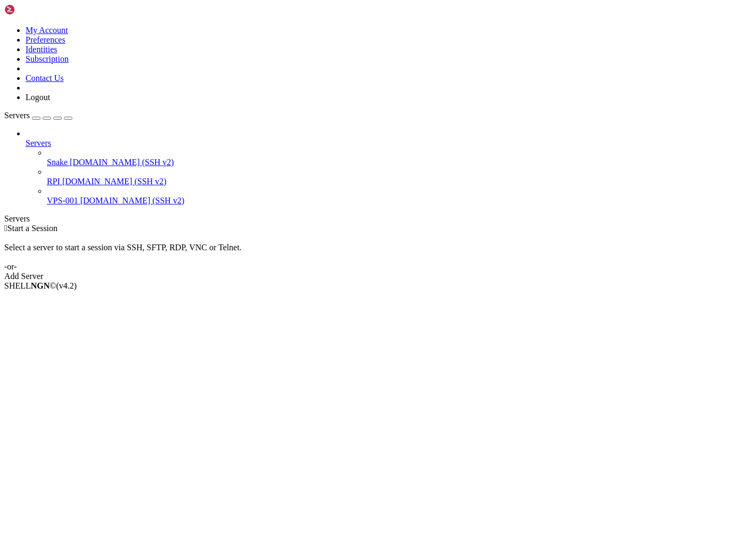  I want to click on img: Shellngn, so click(35, 10).